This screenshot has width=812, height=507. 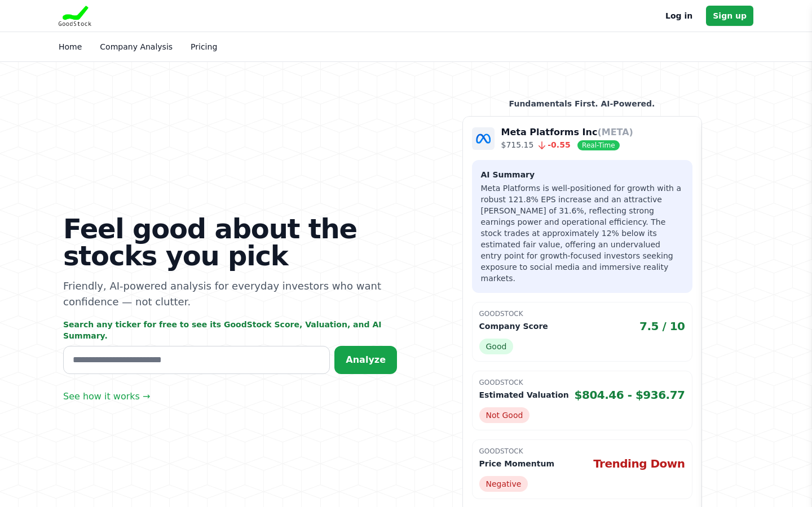 I want to click on span: $804.46 - $936.77, so click(x=630, y=395).